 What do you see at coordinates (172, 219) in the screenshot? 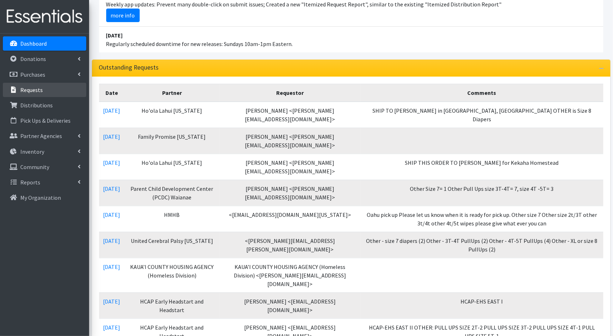
I see `td: HMHB` at bounding box center [172, 219].